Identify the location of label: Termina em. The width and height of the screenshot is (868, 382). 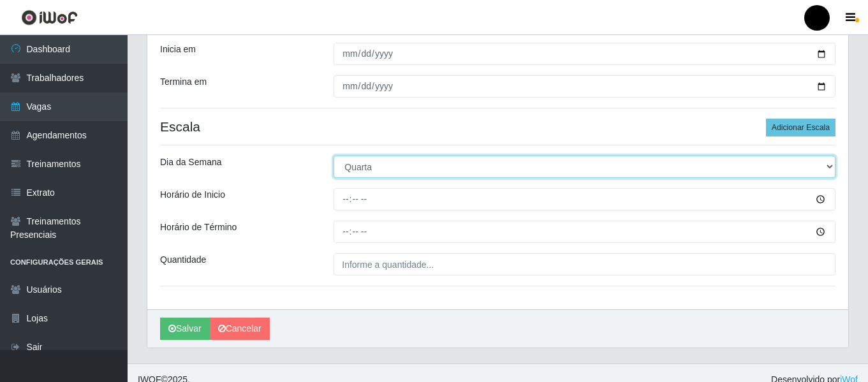
(183, 82).